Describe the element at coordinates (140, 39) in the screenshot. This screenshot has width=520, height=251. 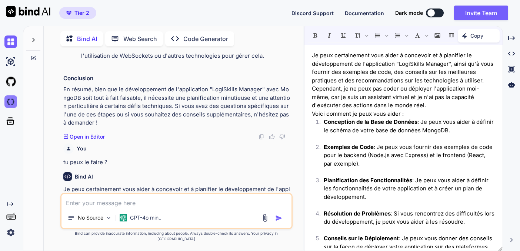
I see `p: Web Search` at that location.